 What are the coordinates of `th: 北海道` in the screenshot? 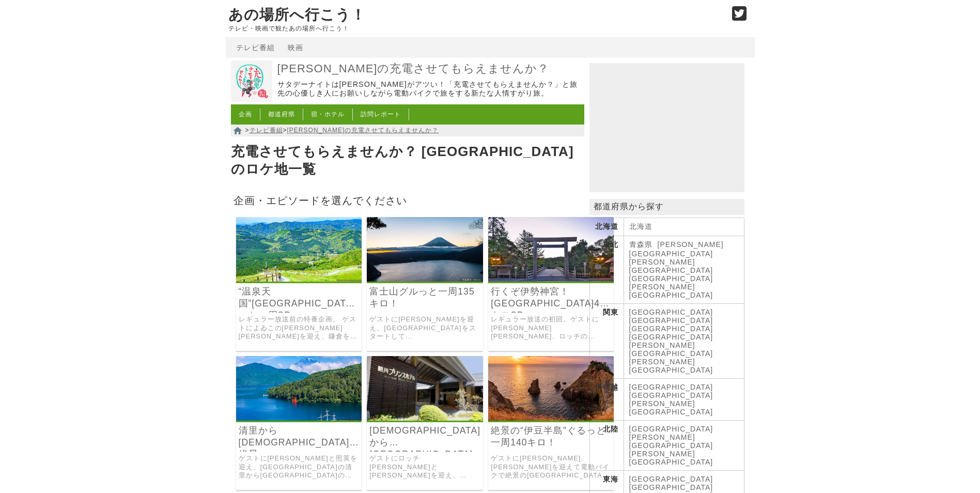 It's located at (606, 227).